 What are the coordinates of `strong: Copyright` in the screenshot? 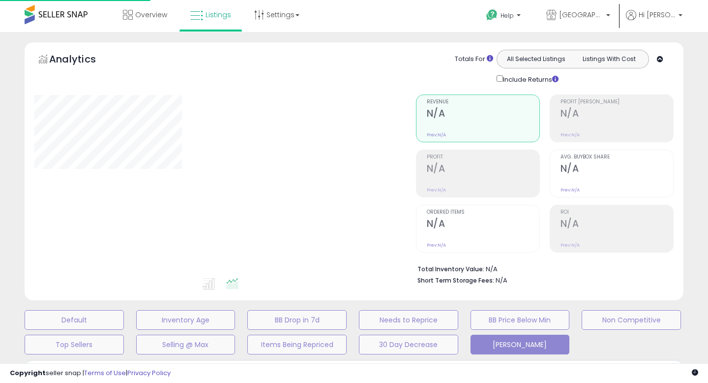 It's located at (28, 372).